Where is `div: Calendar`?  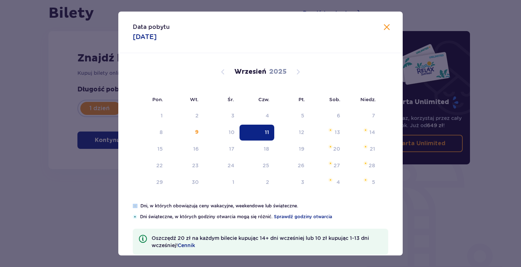
div: Calendar is located at coordinates (261, 128).